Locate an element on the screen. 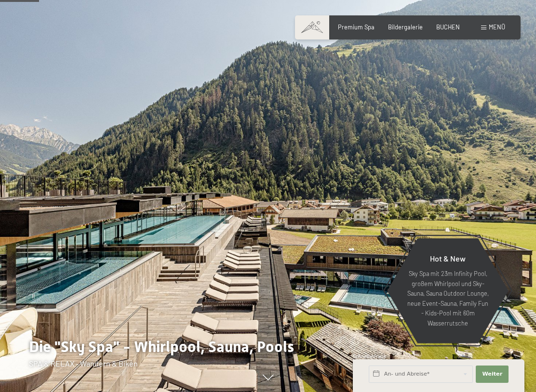  a: BUCHEN is located at coordinates (448, 27).